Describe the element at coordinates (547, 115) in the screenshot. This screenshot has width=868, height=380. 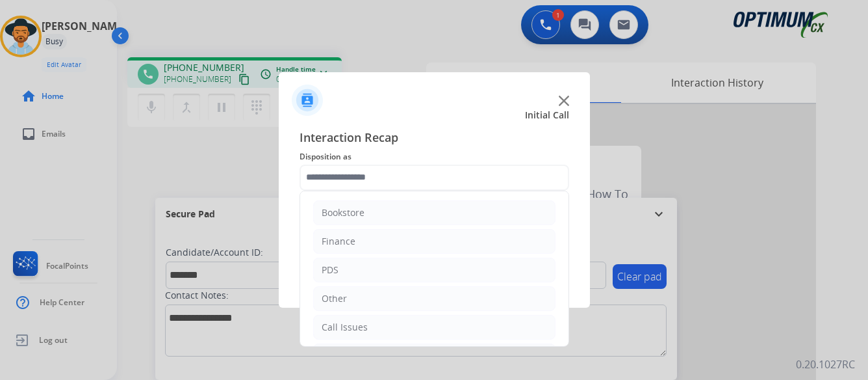
I see `span: Initial Call` at that location.